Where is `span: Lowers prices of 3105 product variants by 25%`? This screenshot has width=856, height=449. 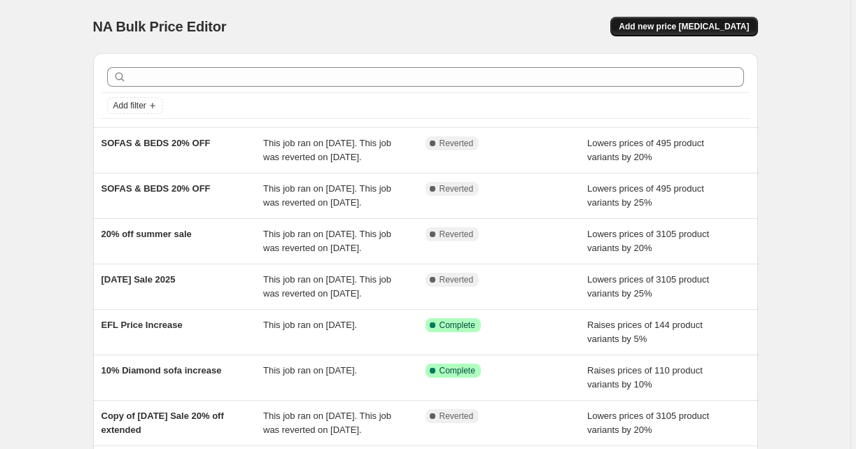
span: Lowers prices of 3105 product variants by 25% is located at coordinates (648, 286).